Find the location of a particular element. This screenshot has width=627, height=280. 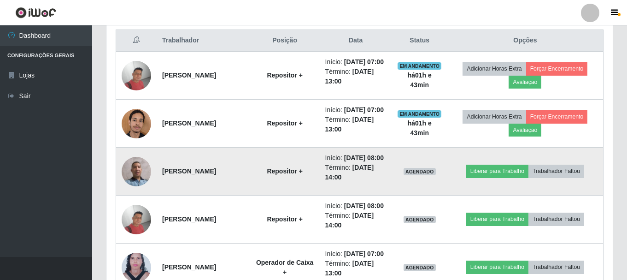

strong: Operador de Caixa + is located at coordinates (285, 267).